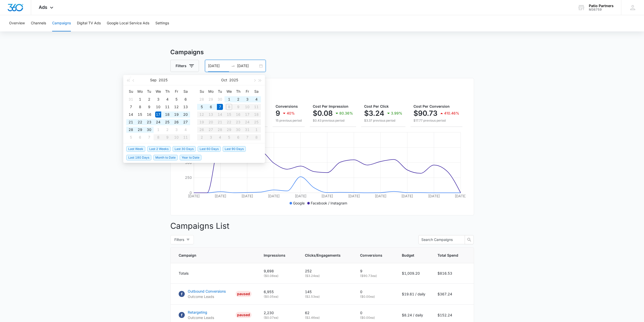 This screenshot has width=644, height=322. Describe the element at coordinates (149, 99) in the screenshot. I see `div: 2` at that location.